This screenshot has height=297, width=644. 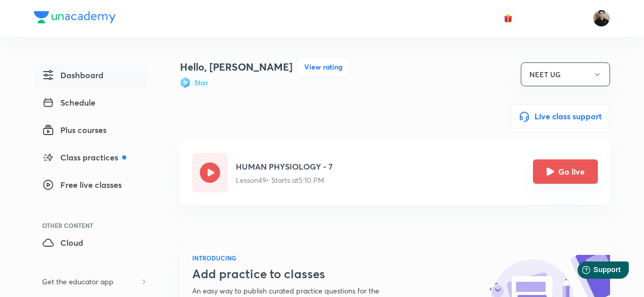 I want to click on button: Live class support, so click(x=560, y=117).